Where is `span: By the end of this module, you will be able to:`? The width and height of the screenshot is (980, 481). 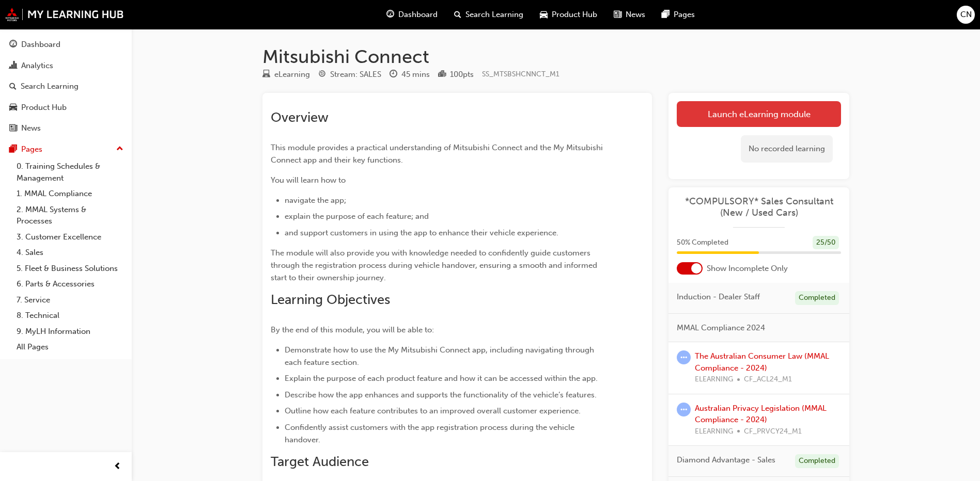 span: By the end of this module, you will be able to: is located at coordinates (352, 330).